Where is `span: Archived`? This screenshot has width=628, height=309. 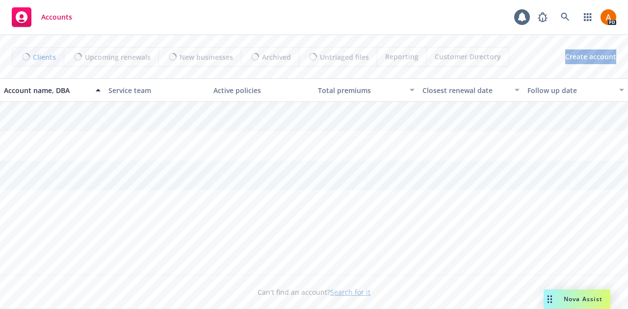 span: Archived is located at coordinates (276, 57).